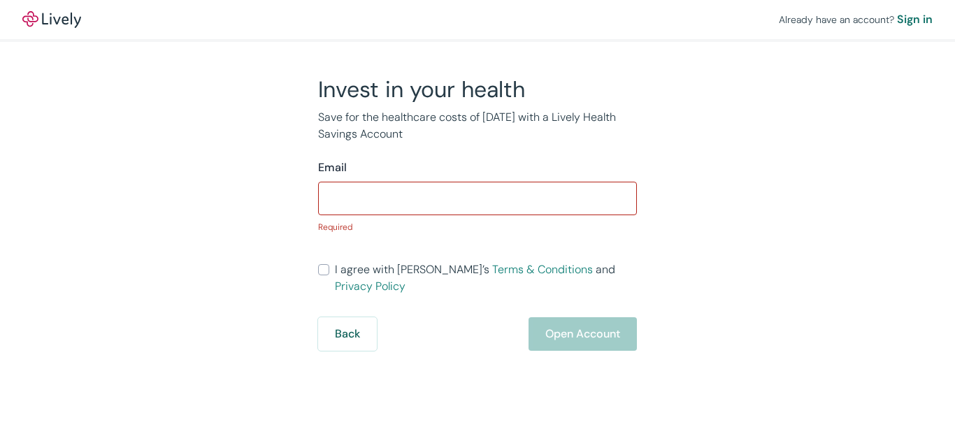  I want to click on a: Sign in, so click(914, 20).